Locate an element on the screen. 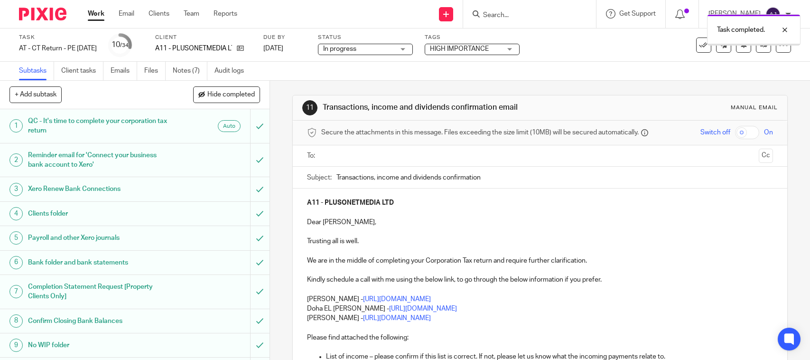 The width and height of the screenshot is (810, 360). a: Clients is located at coordinates (159, 14).